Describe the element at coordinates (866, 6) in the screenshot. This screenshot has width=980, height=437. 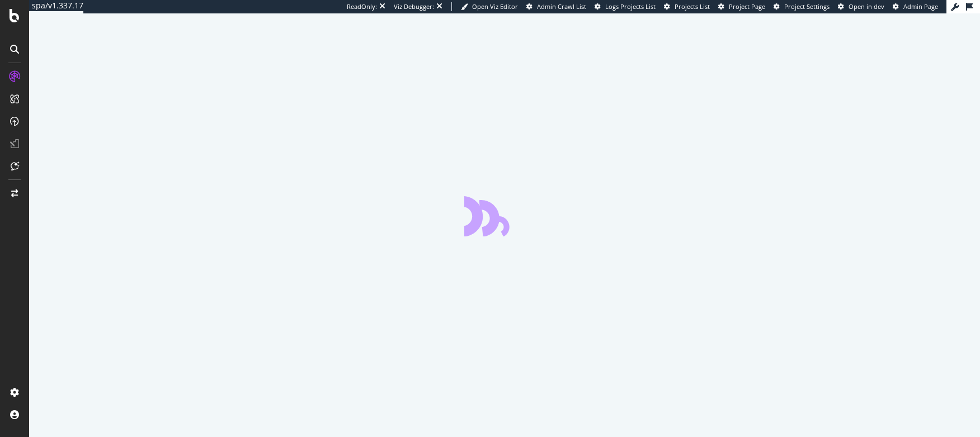
I see `span: Open in dev` at that location.